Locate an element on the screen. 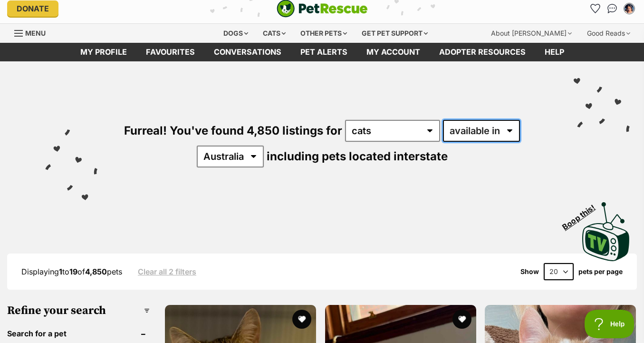 The height and width of the screenshot is (343, 644). span: Show is located at coordinates (529, 272).